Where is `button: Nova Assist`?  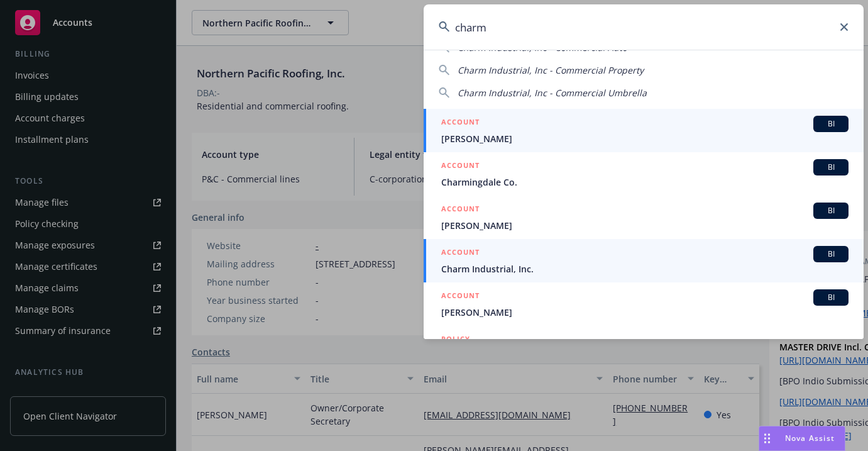
button: Nova Assist is located at coordinates (802, 438).